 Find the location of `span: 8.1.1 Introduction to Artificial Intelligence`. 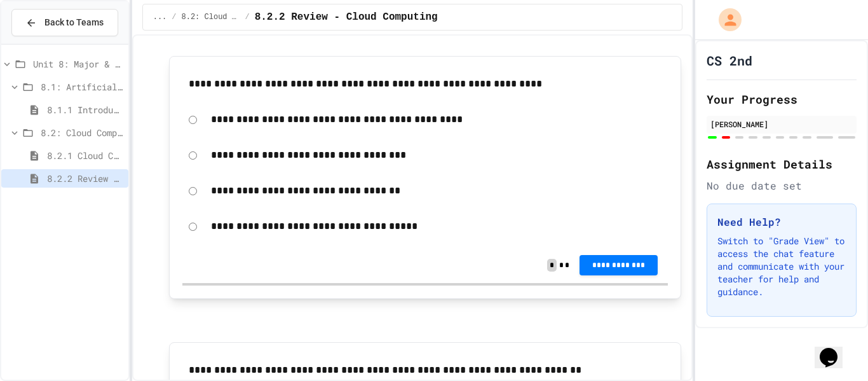

span: 8.1.1 Introduction to Artificial Intelligence is located at coordinates (85, 109).